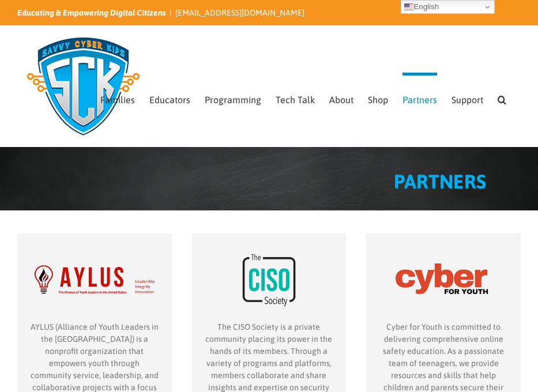 This screenshot has height=392, width=538. I want to click on a: partner-Cyber-for-Youth, so click(444, 244).